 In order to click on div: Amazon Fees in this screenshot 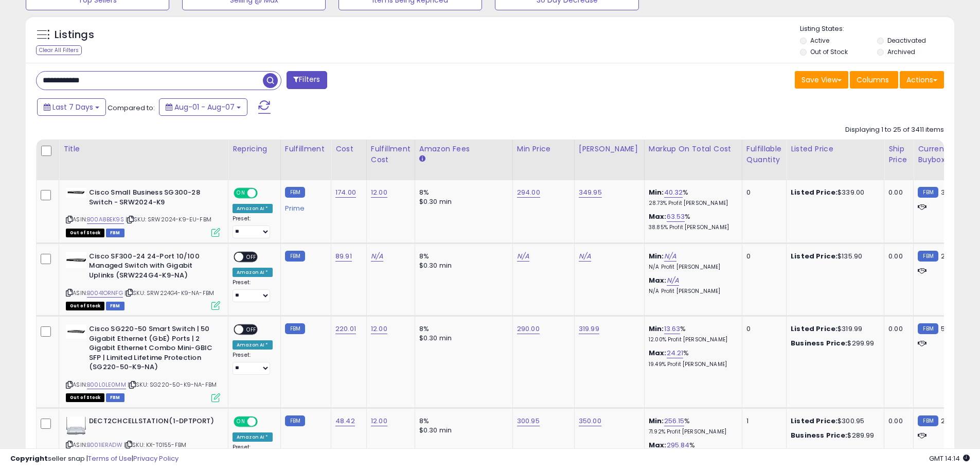, I will do `click(464, 149)`.